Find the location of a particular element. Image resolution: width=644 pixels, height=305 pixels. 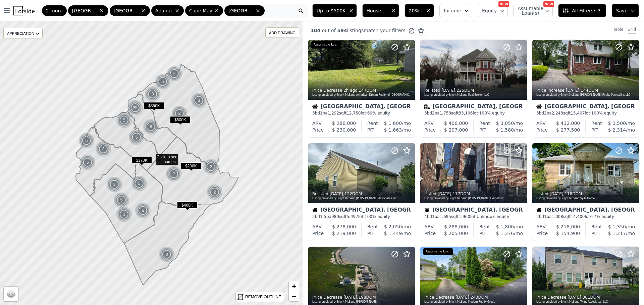

span: $350K is located at coordinates (154, 106).